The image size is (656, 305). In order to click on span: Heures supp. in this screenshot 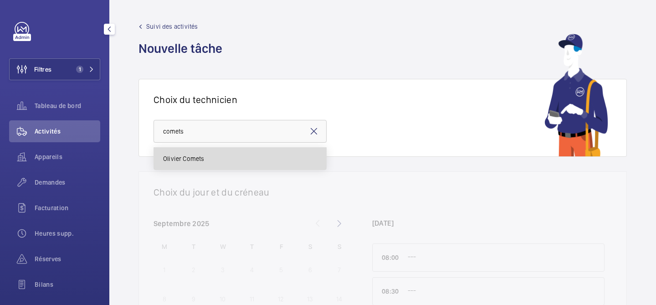, I will do `click(67, 233)`.